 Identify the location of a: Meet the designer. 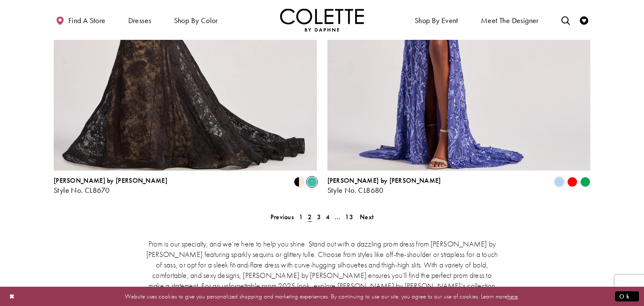
(510, 20).